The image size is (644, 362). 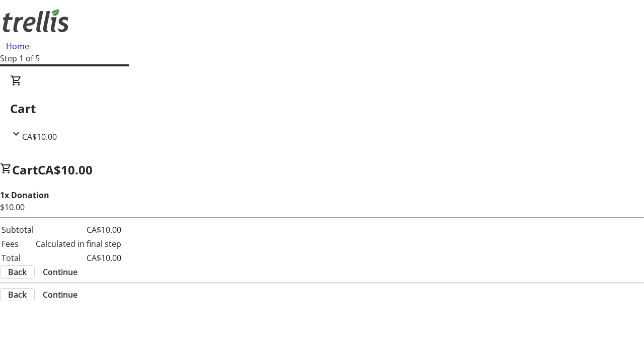 I want to click on td: Fees, so click(x=18, y=244).